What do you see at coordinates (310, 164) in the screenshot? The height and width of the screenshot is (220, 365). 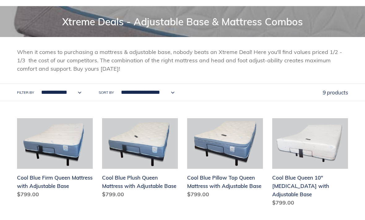 I see `a: Cool Blue Queen 10" Memory Foam with Adjustable Base` at bounding box center [310, 164].